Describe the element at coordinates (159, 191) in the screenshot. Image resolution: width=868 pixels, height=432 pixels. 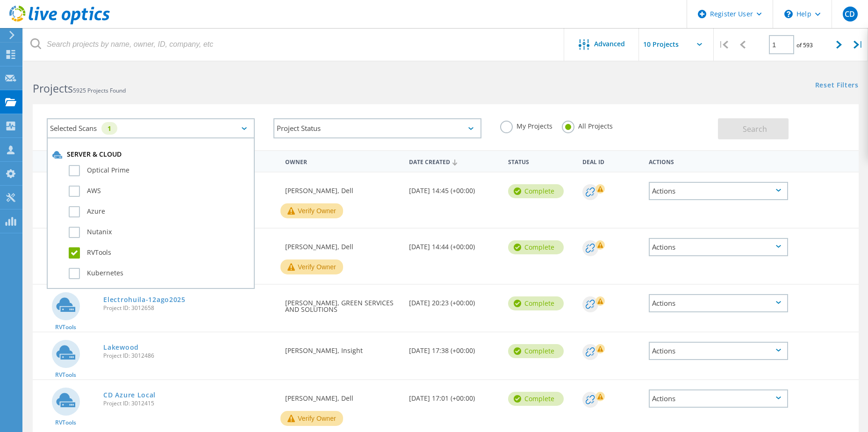
I see `label: AWS` at that location.